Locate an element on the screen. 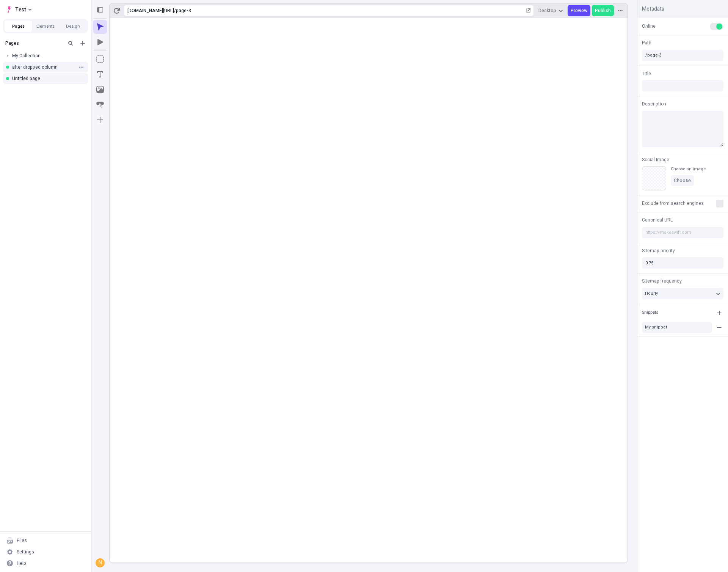  span: Publish is located at coordinates (602, 10).